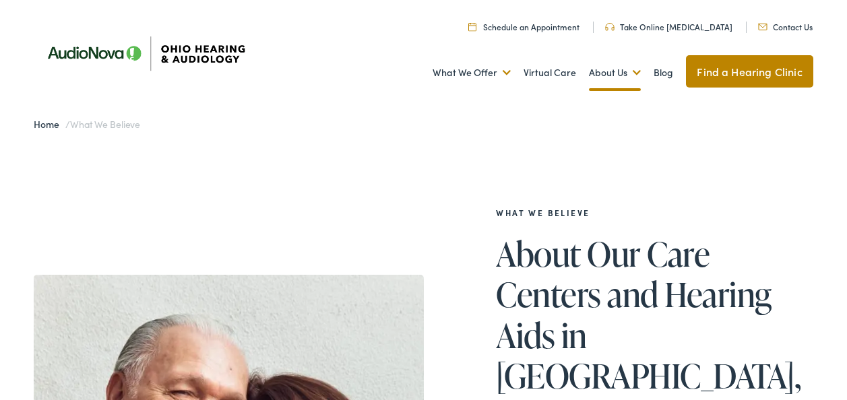  Describe the element at coordinates (574, 335) in the screenshot. I see `span: in` at that location.